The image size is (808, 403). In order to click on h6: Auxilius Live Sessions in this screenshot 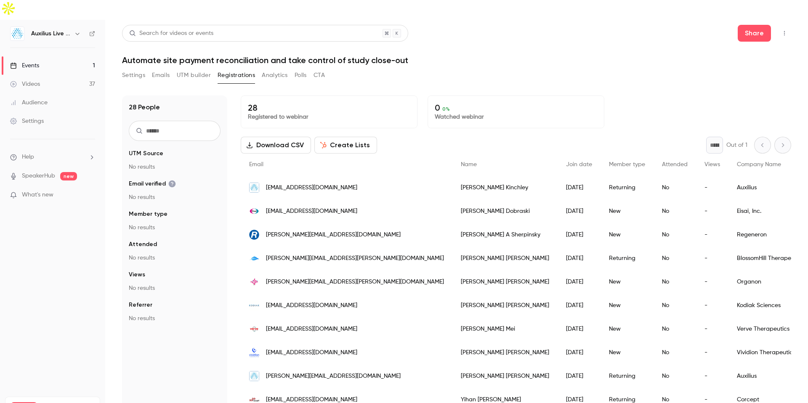, I will do `click(51, 34)`.